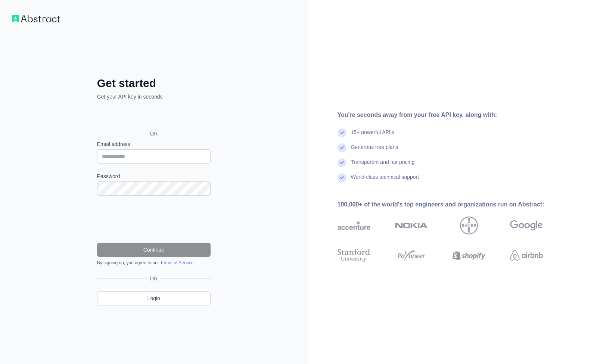 The width and height of the screenshot is (603, 364). What do you see at coordinates (453, 205) in the screenshot?
I see `div: 100,000+ of the world's top engineers and organizations run on Abstract:` at bounding box center [453, 205].